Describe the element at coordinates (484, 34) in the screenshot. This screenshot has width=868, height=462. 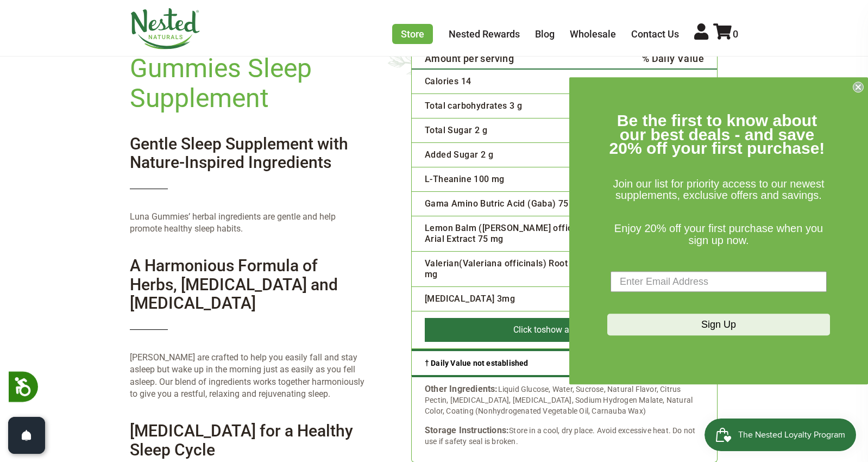
I see `a: Nested Rewards` at that location.